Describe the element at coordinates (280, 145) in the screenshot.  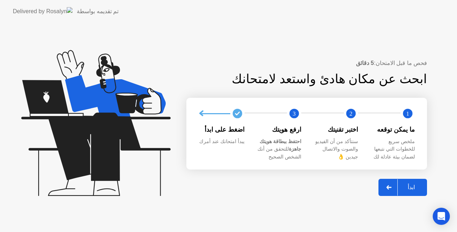
I see `b: احتفظ ببطاقة هويتك جاهزة` at that location.